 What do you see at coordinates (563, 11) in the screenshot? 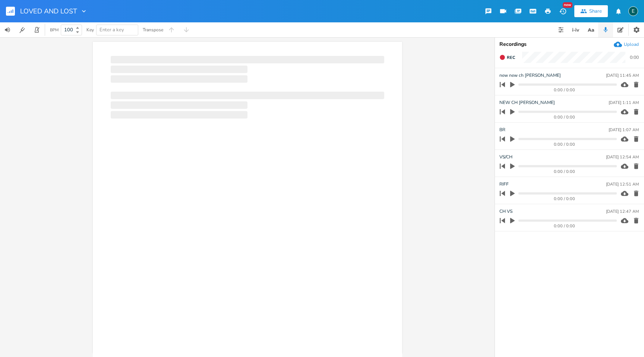
I see `button: New` at bounding box center [563, 11].